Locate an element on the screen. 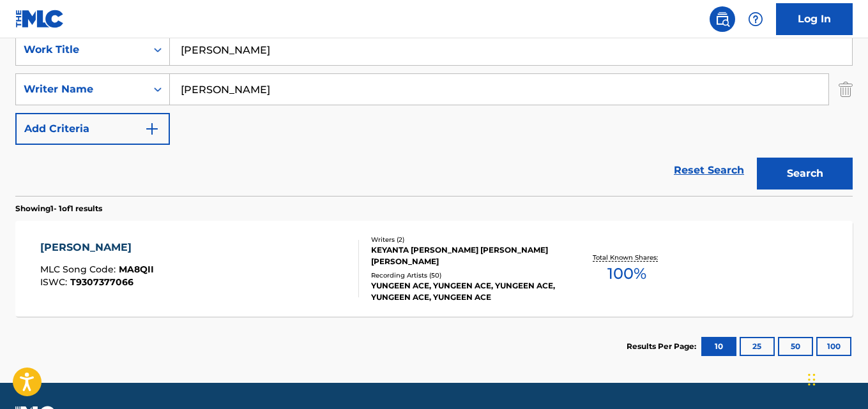 The image size is (868, 409). span: MLC Song Code : is located at coordinates (79, 270).